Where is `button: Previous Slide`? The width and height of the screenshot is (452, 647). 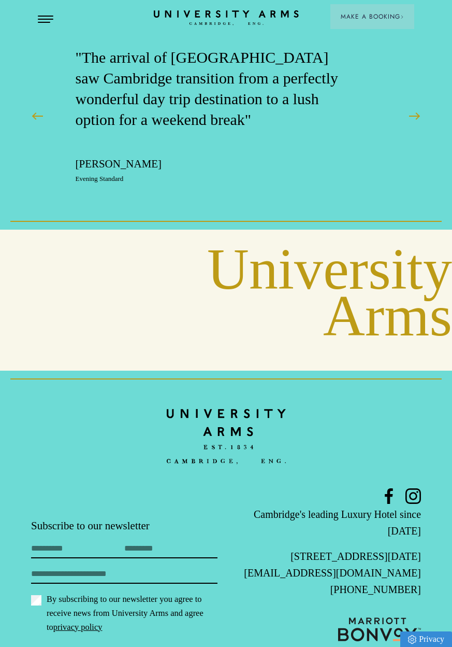
button: Previous Slide is located at coordinates (38, 116).